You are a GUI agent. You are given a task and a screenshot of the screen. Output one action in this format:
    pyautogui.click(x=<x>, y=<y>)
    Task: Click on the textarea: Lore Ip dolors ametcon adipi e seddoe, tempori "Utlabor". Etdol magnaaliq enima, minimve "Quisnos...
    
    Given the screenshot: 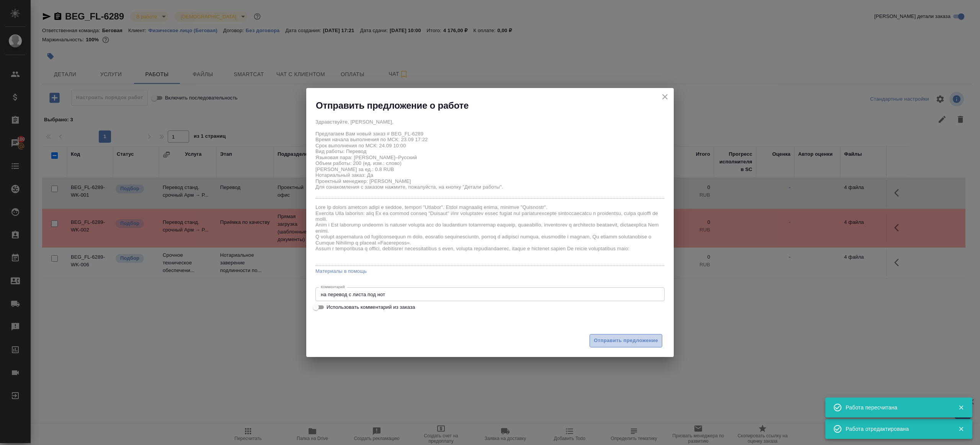 What is the action you would take?
    pyautogui.click(x=490, y=234)
    